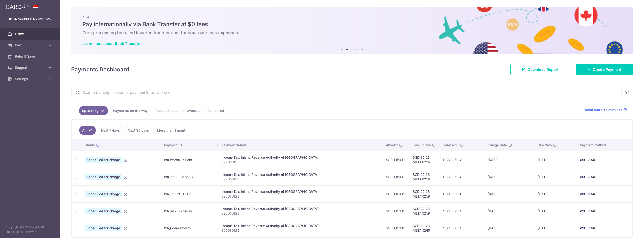  Describe the element at coordinates (497, 145) in the screenshot. I see `span: Charge date` at that location.